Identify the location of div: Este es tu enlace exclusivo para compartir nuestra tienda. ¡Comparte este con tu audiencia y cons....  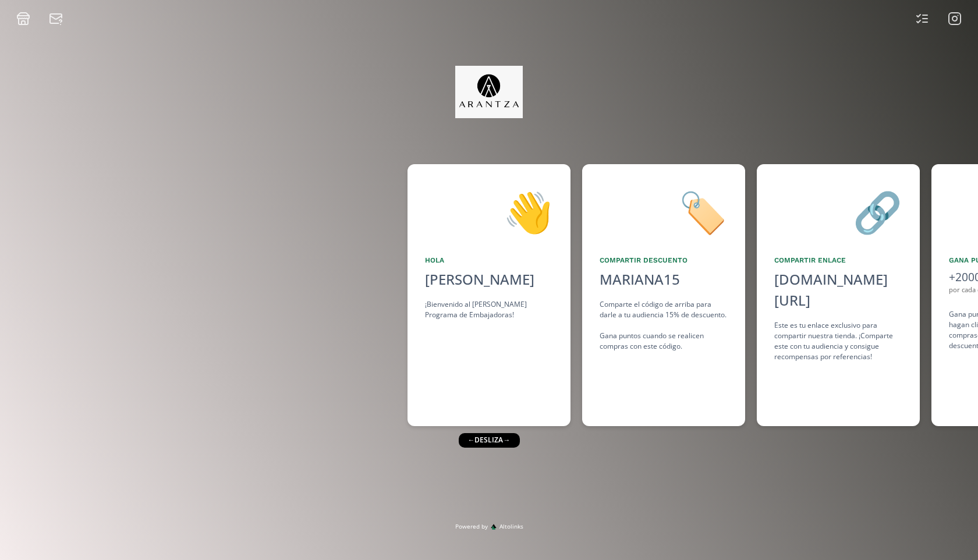
(839, 341).